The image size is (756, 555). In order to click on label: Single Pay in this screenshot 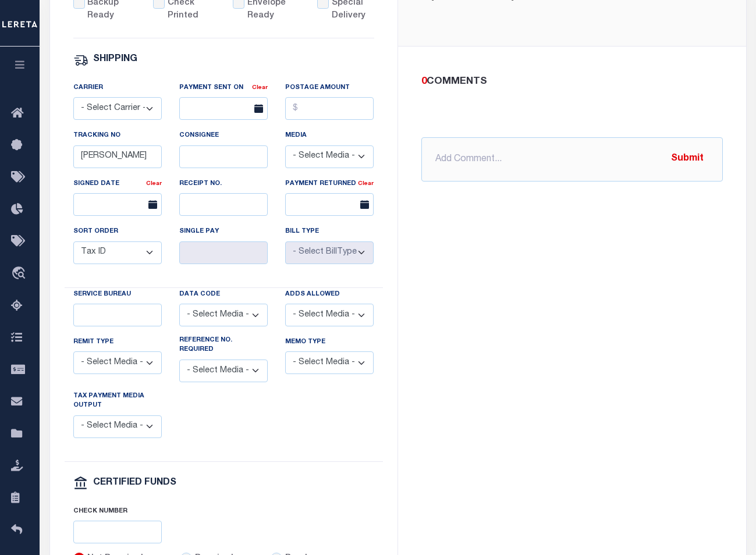, I will do `click(199, 232)`.